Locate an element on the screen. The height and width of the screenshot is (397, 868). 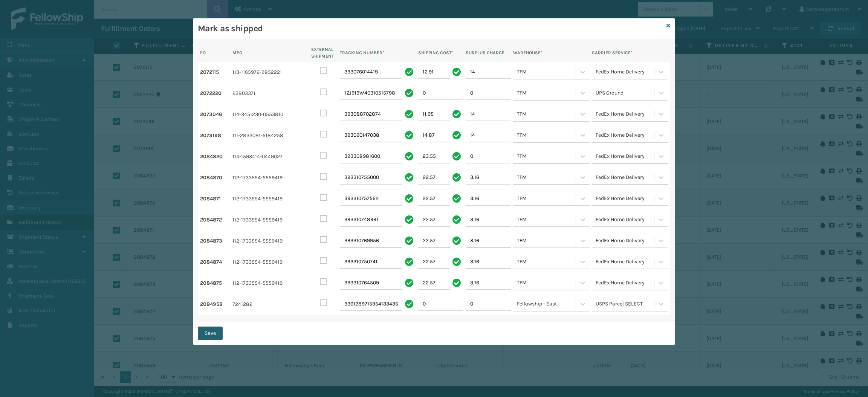
div: UPS Ground is located at coordinates (626, 93).